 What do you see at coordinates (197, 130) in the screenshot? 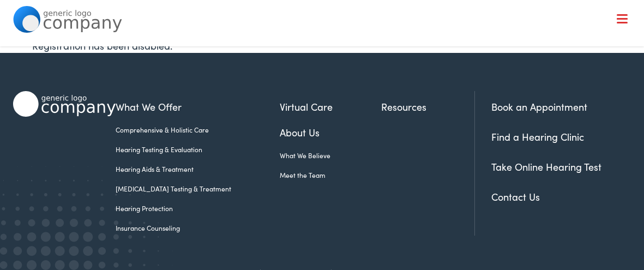
I see `a: Comprehensive & Holistic Care` at bounding box center [197, 130].